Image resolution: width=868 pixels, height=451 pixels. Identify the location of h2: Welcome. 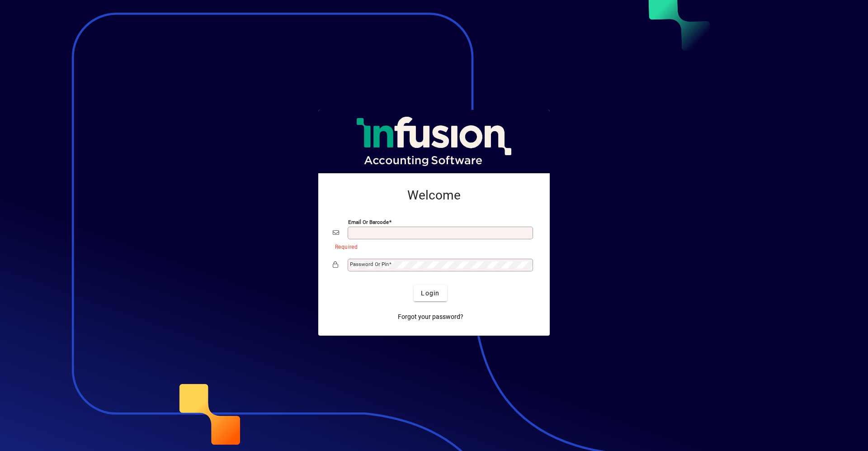
(434, 195).